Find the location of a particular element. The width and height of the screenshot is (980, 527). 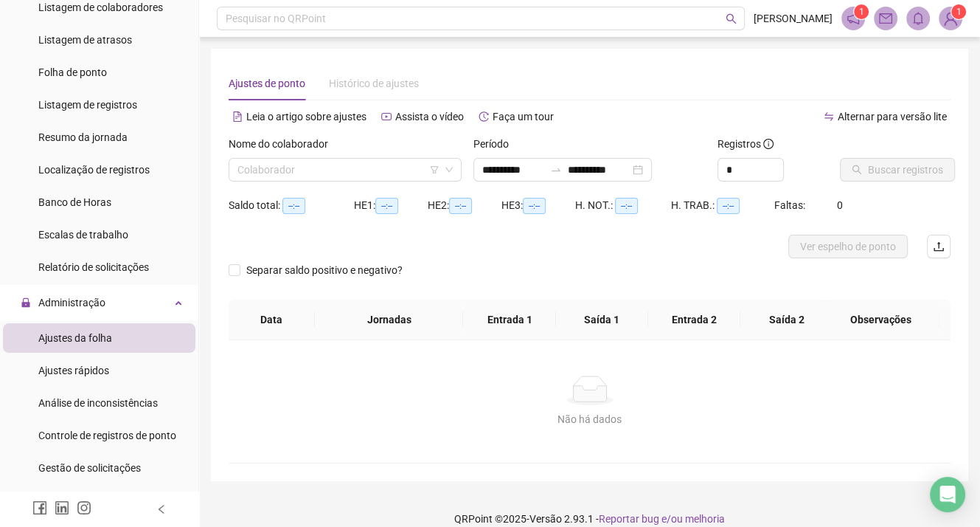

span: Assista o vídeo is located at coordinates (429, 117).